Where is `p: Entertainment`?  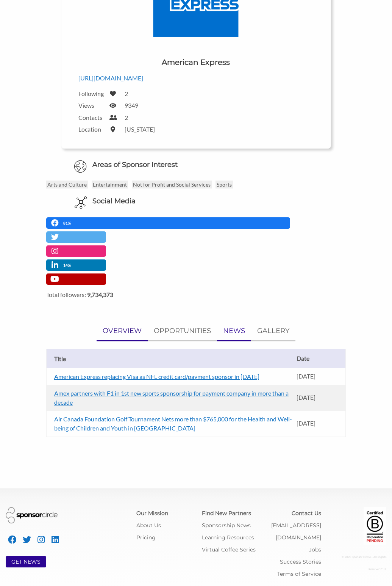 p: Entertainment is located at coordinates (110, 184).